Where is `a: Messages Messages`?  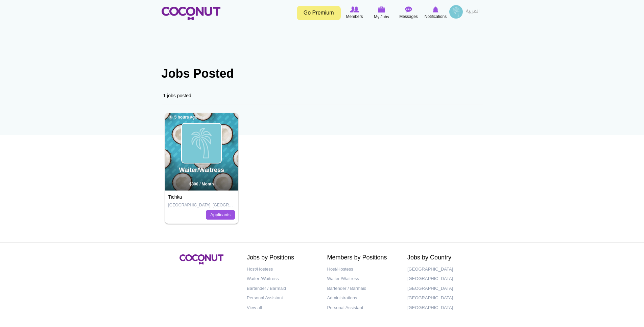
a: Messages Messages is located at coordinates (408, 13).